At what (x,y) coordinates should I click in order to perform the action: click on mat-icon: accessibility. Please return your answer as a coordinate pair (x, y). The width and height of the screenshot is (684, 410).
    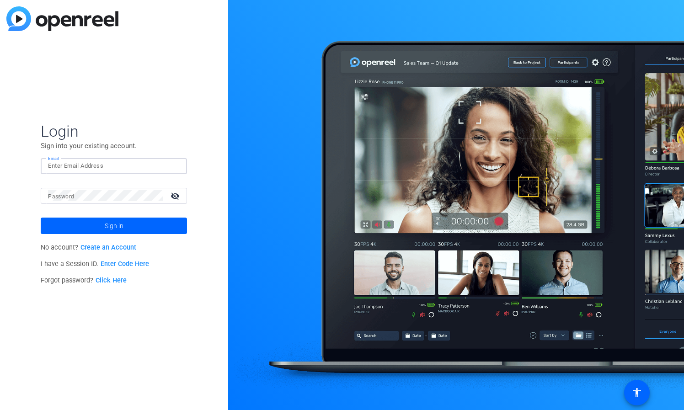
    Looking at the image, I should click on (637, 393).